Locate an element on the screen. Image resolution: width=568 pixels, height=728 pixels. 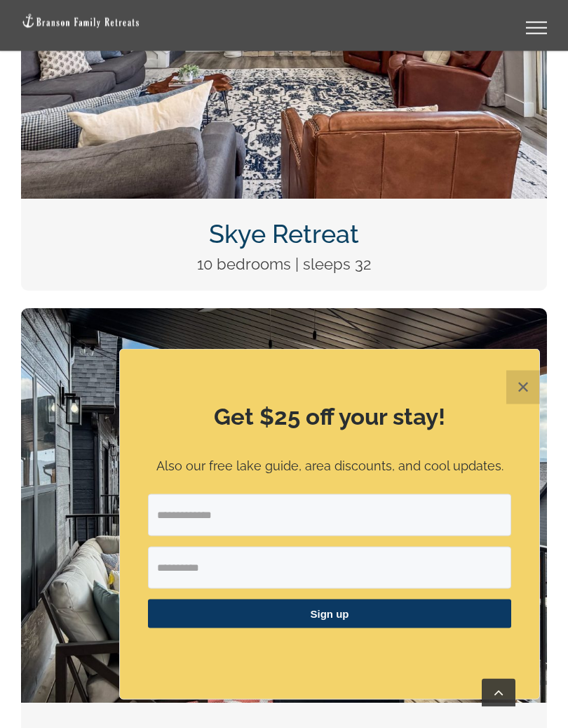
input: Email Address is located at coordinates (330, 515).